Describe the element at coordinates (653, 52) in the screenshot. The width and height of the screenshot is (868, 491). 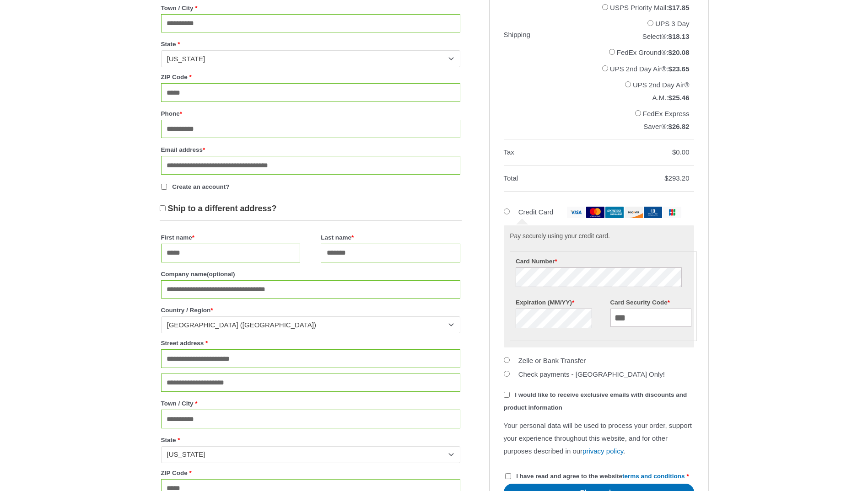
I see `label: FedEx Ground®:` at that location.